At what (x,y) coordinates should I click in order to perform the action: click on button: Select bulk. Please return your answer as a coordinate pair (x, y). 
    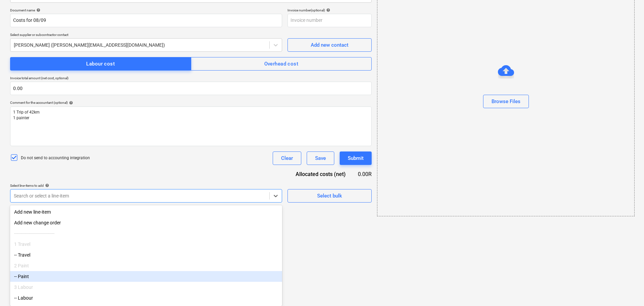
    Looking at the image, I should click on (329, 196).